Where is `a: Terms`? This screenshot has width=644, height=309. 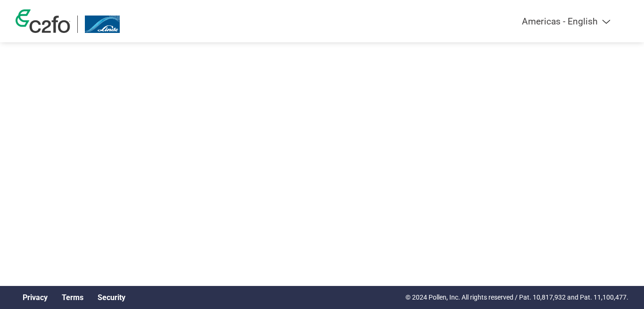
a: Terms is located at coordinates (73, 297).